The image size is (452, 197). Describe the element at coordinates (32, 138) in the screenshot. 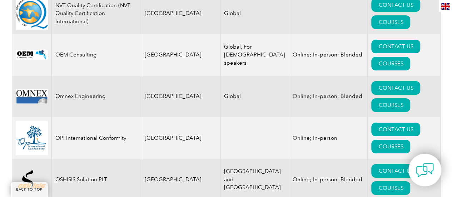

I see `img: 215d9ff6-1cd1-ef11-a72f-002248108aed-logo.jpg` at that location.